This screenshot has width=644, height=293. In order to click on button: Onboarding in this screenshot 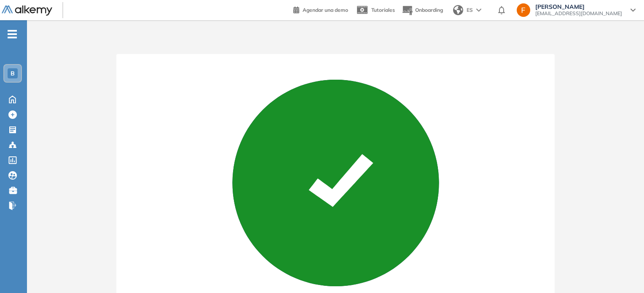, I will do `click(423, 10)`.